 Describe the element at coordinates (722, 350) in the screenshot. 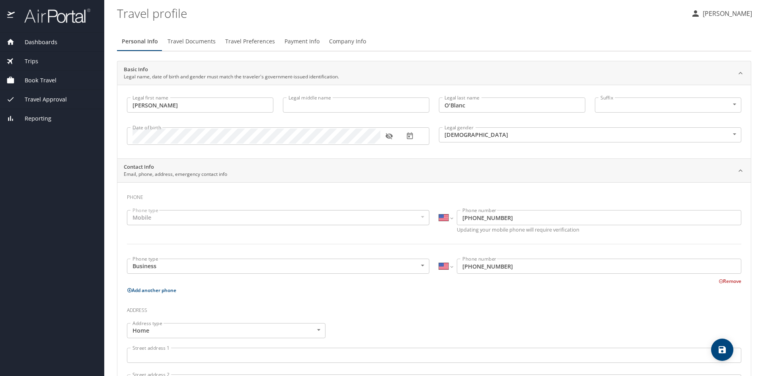

I see `button: save` at that location.